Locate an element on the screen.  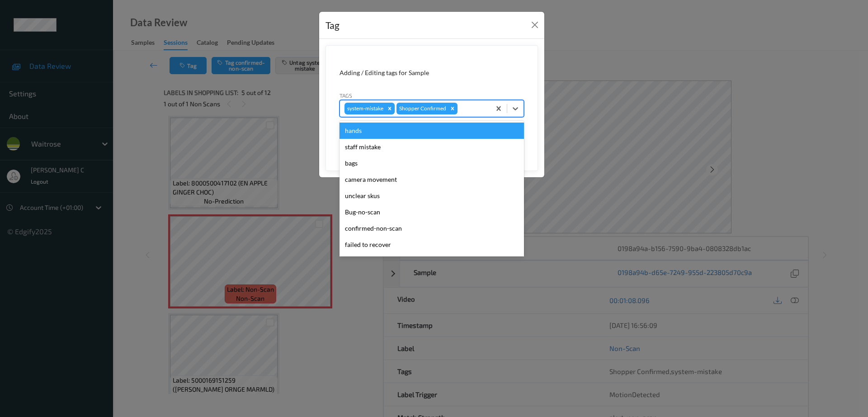
div: Shopper Confirmed is located at coordinates (422, 108).